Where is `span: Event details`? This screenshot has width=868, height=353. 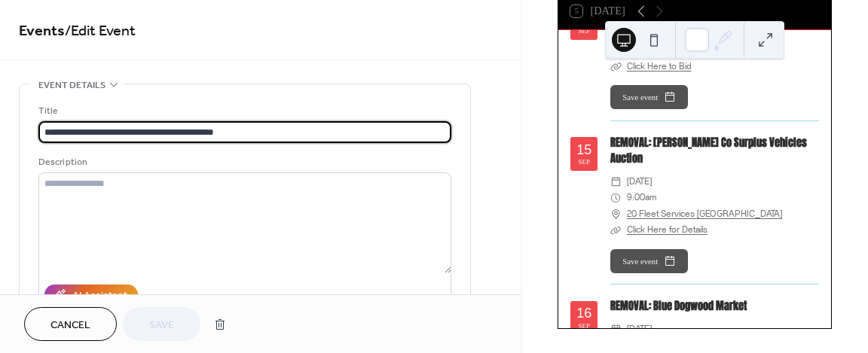 span: Event details is located at coordinates (72, 85).